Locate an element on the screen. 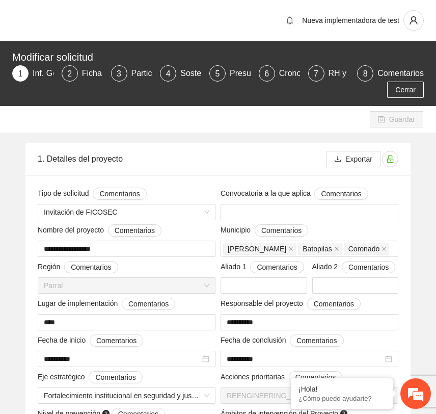 The width and height of the screenshot is (436, 414). span: Convocatoria a la que aplica is located at coordinates (294, 194).